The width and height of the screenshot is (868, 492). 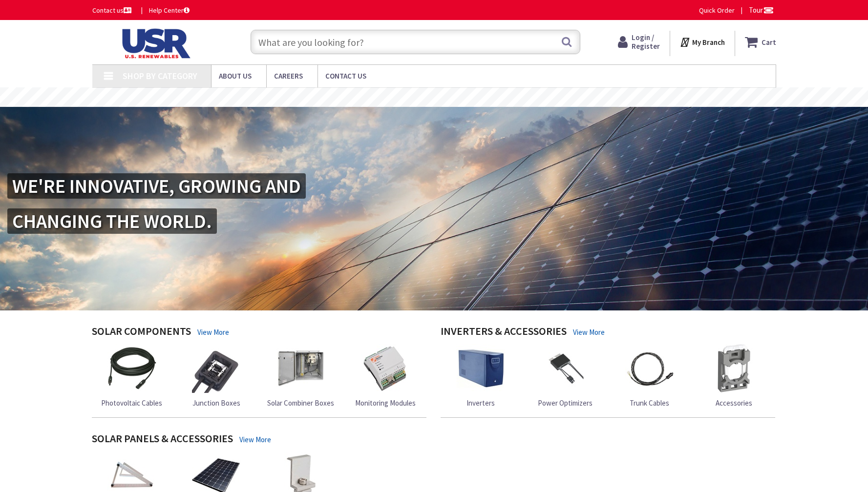 What do you see at coordinates (481, 403) in the screenshot?
I see `span: Inverters` at bounding box center [481, 403].